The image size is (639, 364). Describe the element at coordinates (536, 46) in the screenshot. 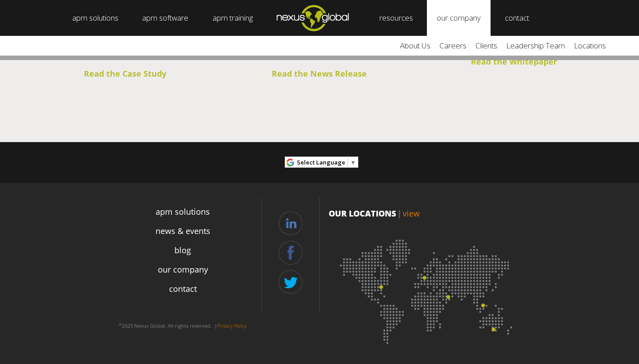

I see `a: leadership team` at that location.